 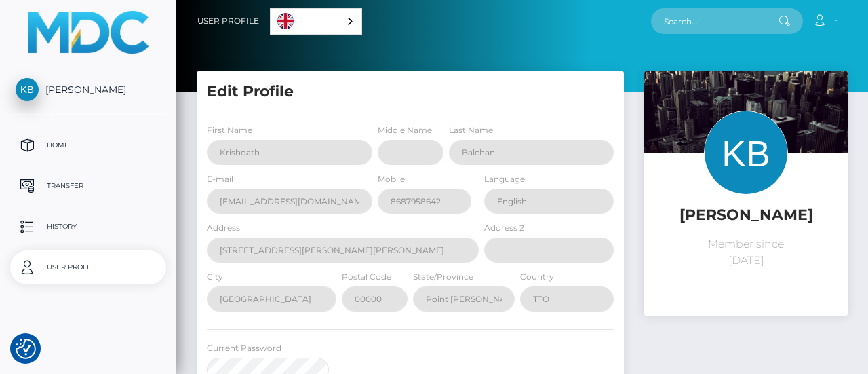 I want to click on aside: Language selected: English, so click(x=316, y=21).